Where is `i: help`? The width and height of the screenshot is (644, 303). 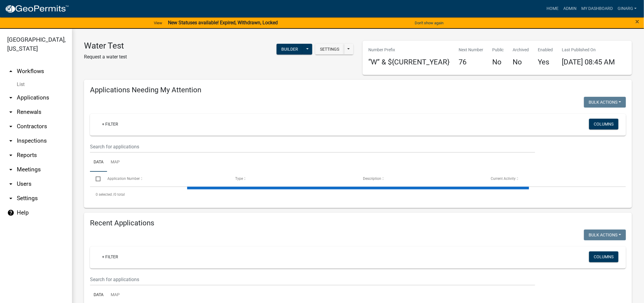 i: help is located at coordinates (11, 213).